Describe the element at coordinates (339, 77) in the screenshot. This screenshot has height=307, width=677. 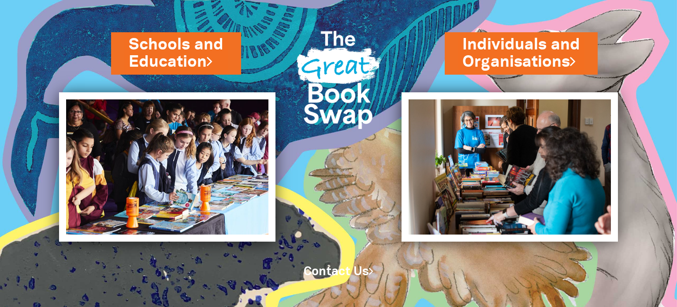
I see `img: Great Bookswap logo` at that location.